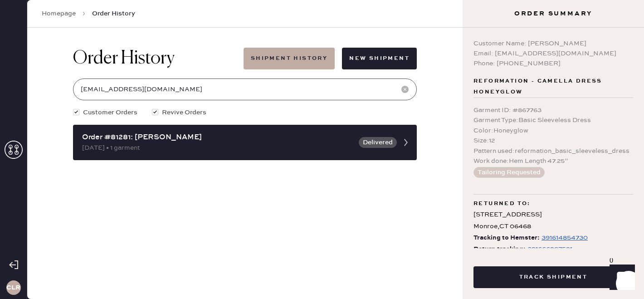 This screenshot has height=299, width=644. What do you see at coordinates (502, 203) in the screenshot?
I see `span: Returned to:` at bounding box center [502, 203].